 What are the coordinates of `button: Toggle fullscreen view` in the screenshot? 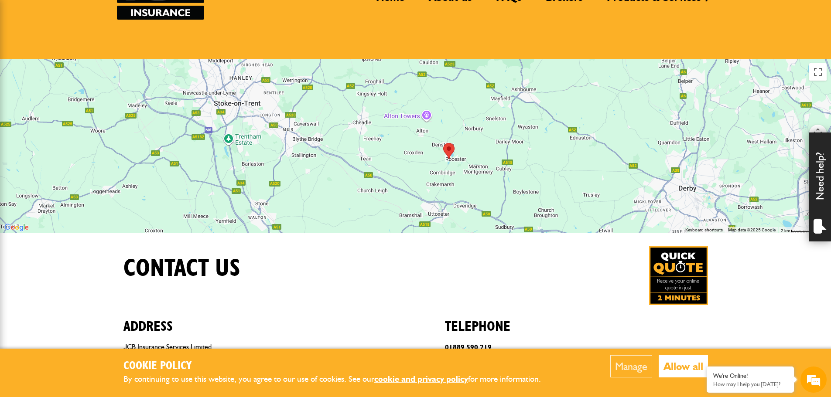 It's located at (818, 72).